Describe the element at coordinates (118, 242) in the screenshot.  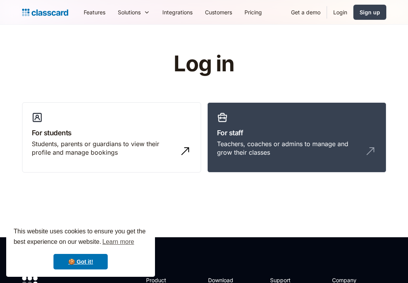
I see `a: learn more about cookies` at that location.